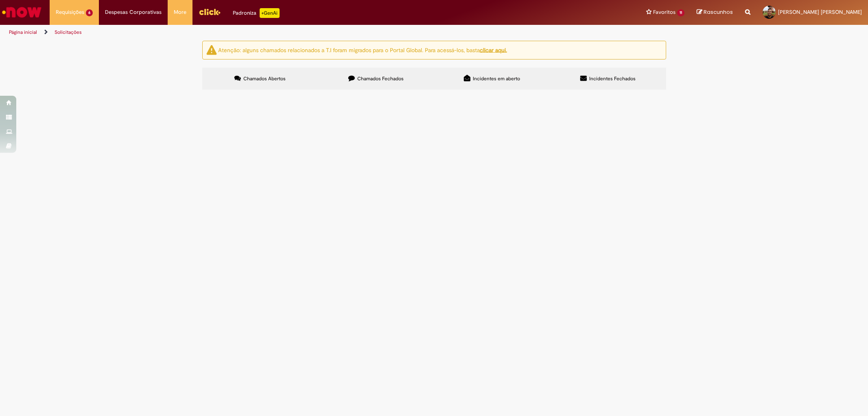 The image size is (868, 416). What do you see at coordinates (681, 13) in the screenshot?
I see `span: 11` at bounding box center [681, 13].